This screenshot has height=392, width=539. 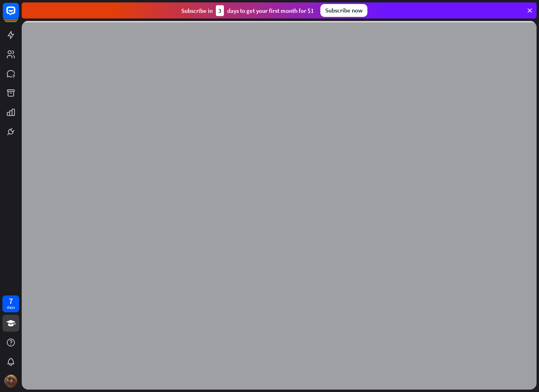 What do you see at coordinates (11, 303) in the screenshot?
I see `a: 7 days` at bounding box center [11, 303].